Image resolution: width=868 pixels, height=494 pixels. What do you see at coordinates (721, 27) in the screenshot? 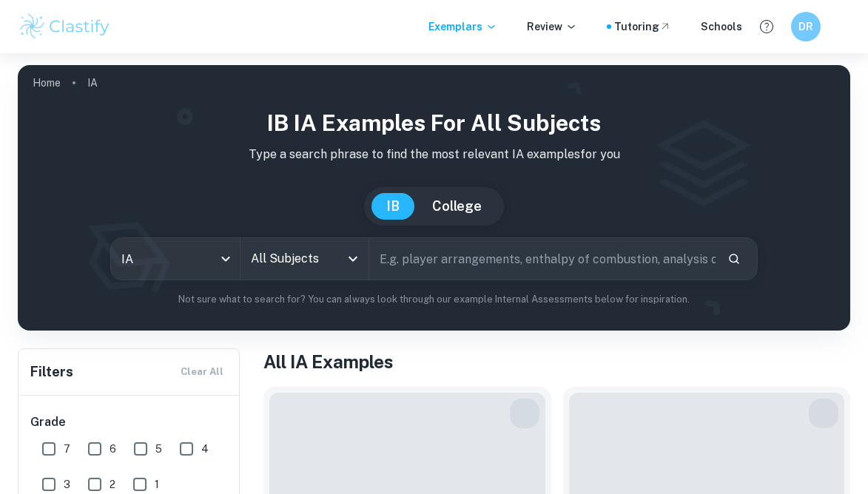
I see `a: Schools` at bounding box center [721, 27].